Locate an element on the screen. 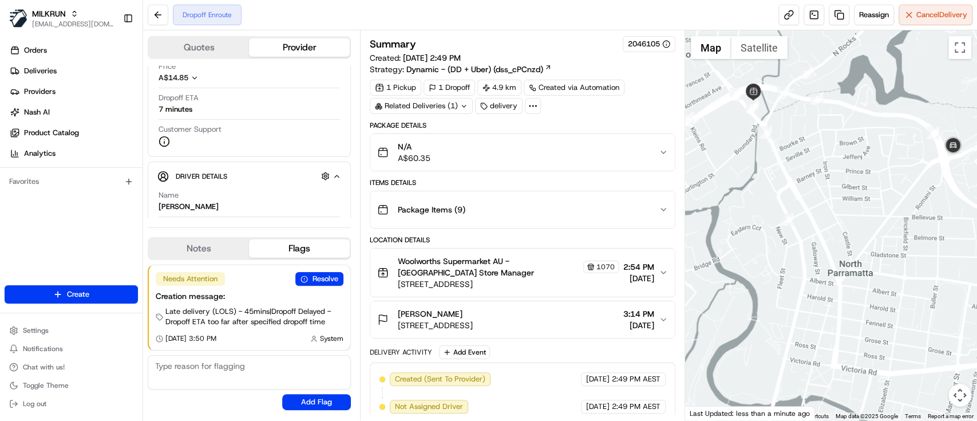 The image size is (977, 421). div: 6 is located at coordinates (736, 94).